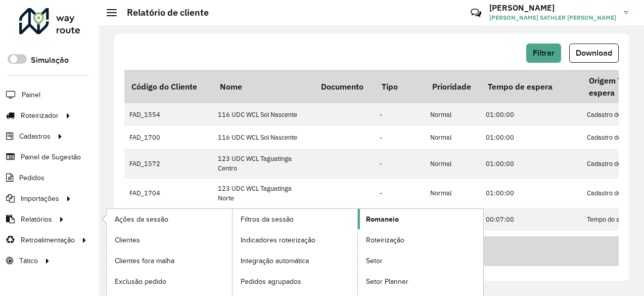 Image resolution: width=644 pixels, height=296 pixels. What do you see at coordinates (47, 240) in the screenshot?
I see `span: Retroalimentação` at bounding box center [47, 240].